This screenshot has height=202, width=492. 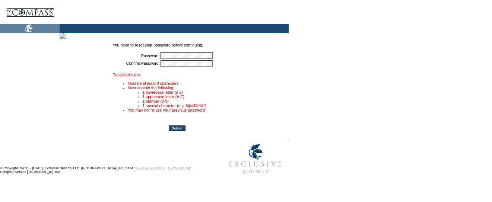 I want to click on font: 1 uppercase letter (A-Z), so click(x=163, y=97).